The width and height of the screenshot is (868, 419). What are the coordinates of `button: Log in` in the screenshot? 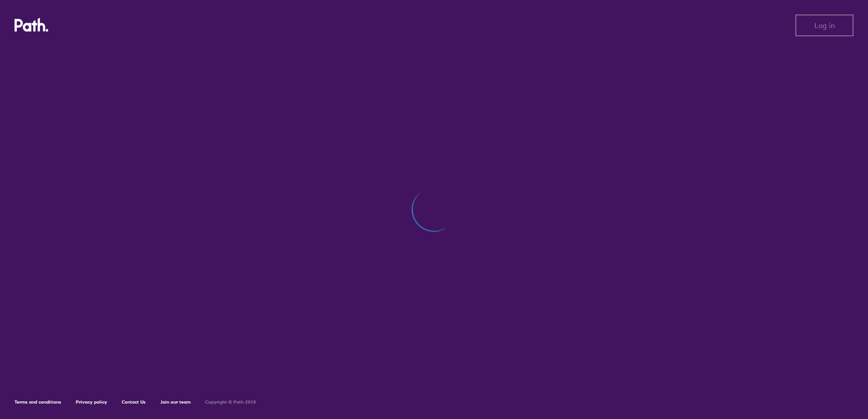 It's located at (824, 25).